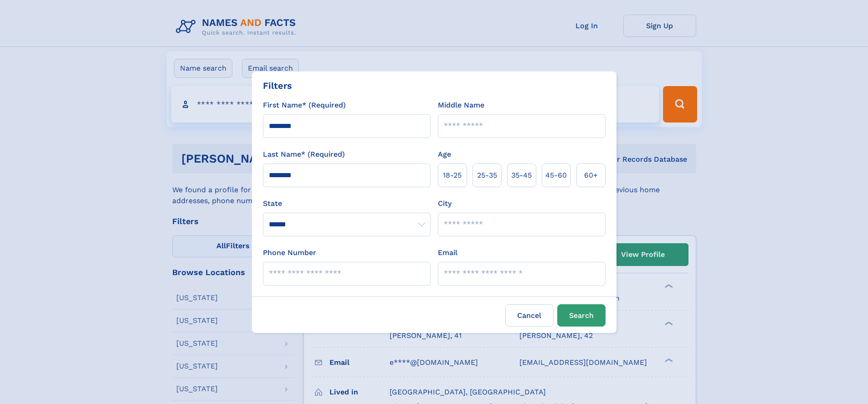 The image size is (868, 404). Describe the element at coordinates (347, 204) in the screenshot. I see `label: State` at that location.